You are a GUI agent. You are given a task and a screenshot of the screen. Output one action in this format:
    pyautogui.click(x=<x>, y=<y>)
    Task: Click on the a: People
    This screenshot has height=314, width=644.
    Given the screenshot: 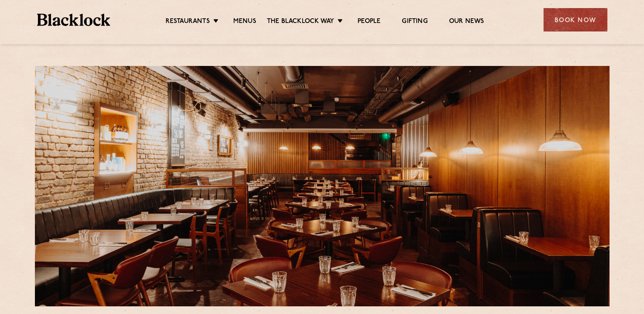 What is the action you would take?
    pyautogui.click(x=369, y=22)
    